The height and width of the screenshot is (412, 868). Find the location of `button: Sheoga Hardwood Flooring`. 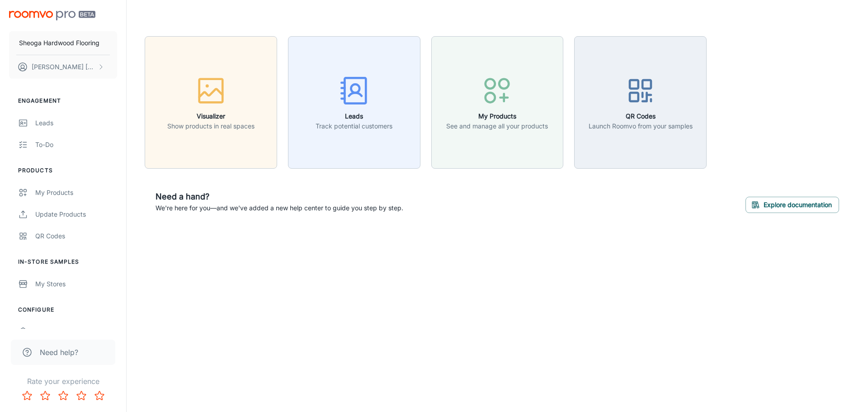

button: Sheoga Hardwood Flooring is located at coordinates (63, 43).